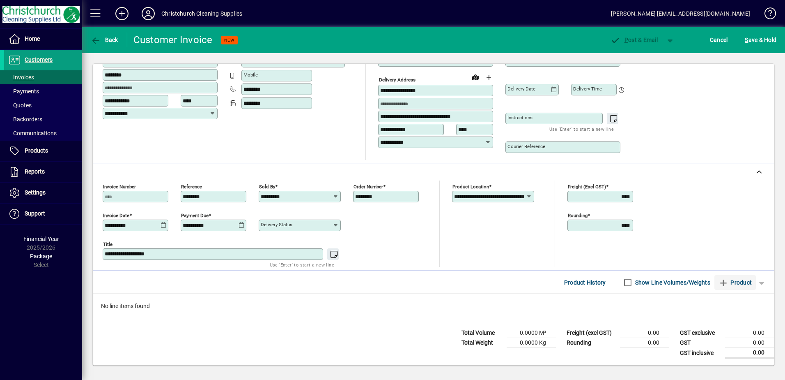 This screenshot has width=785, height=380. I want to click on mat-label: Invoice date, so click(116, 215).